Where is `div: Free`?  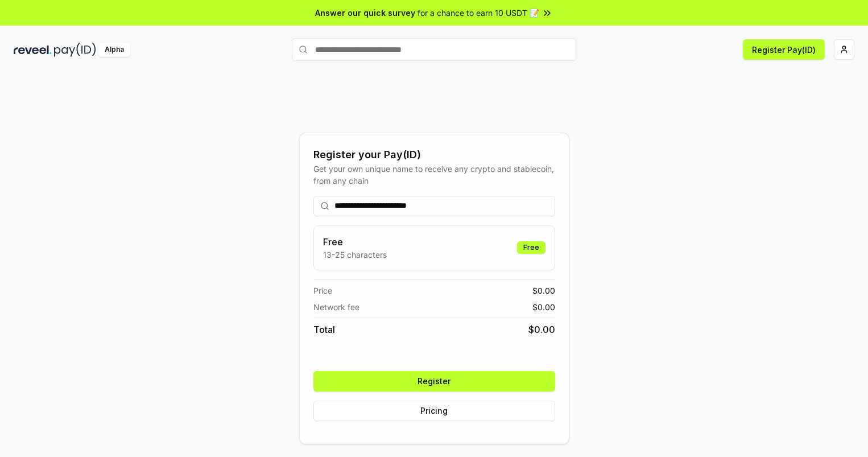 div: Free is located at coordinates (531, 248).